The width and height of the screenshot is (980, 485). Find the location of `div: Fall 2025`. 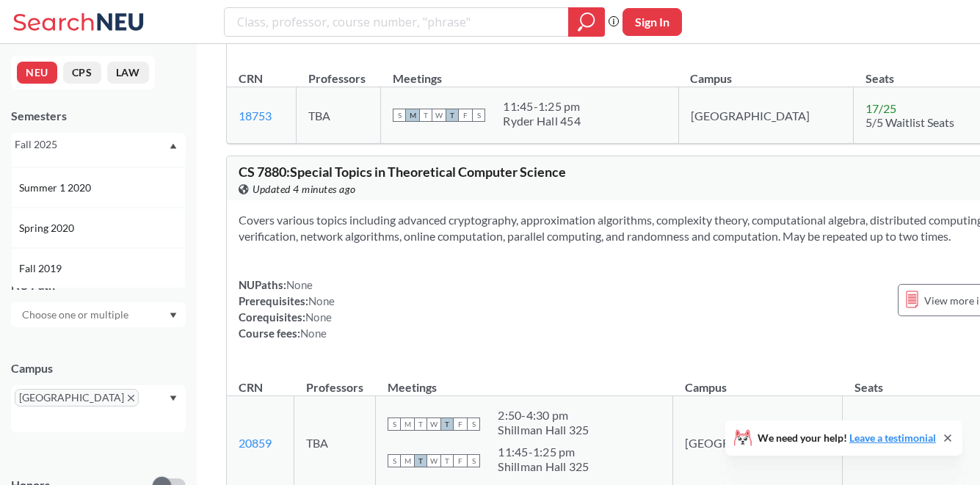

div: Fall 2025 is located at coordinates (91, 145).